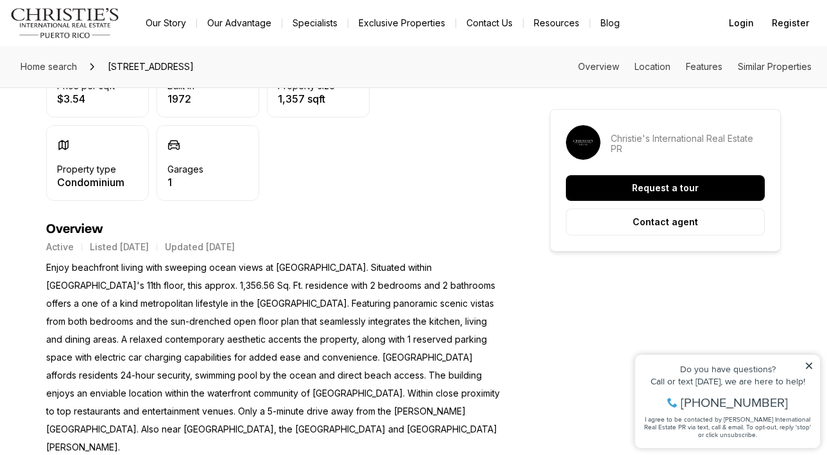 This screenshot has width=827, height=455. Describe the element at coordinates (90, 182) in the screenshot. I see `p: Condominium` at that location.